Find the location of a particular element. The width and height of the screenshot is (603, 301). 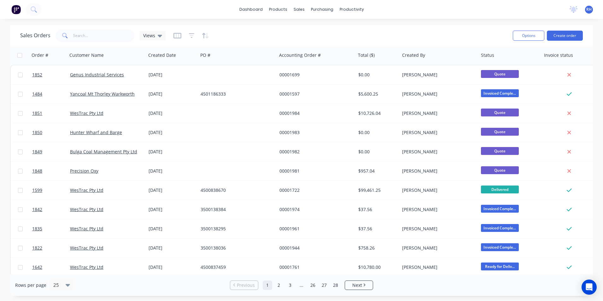

div: 00001982 is located at coordinates (315, 152).